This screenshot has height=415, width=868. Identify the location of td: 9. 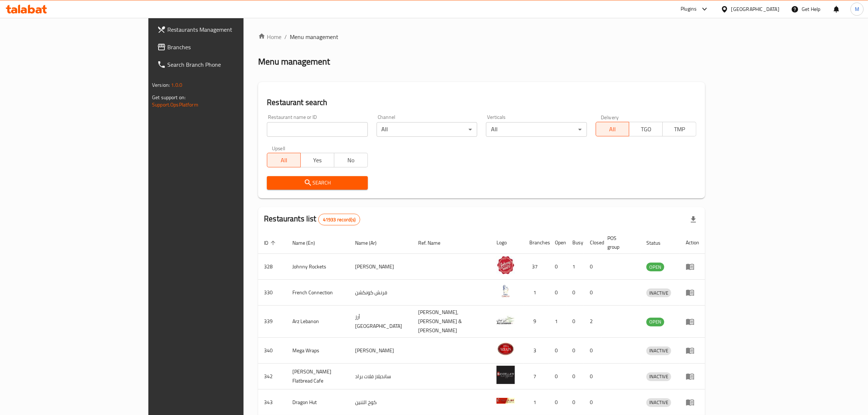
(536, 321).